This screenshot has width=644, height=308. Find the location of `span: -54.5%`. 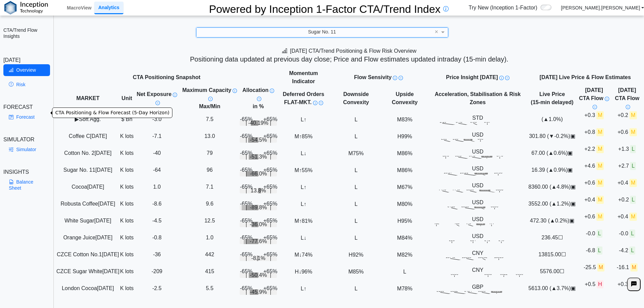

span: -54.5% is located at coordinates (258, 140).